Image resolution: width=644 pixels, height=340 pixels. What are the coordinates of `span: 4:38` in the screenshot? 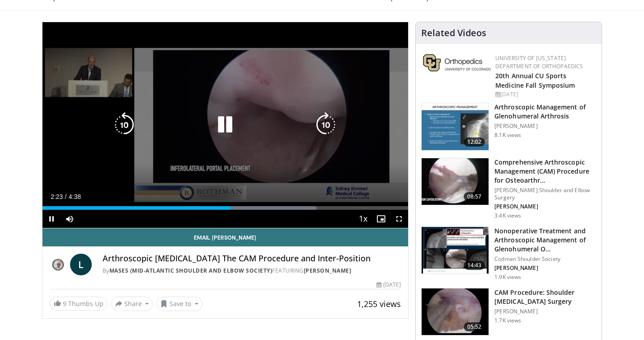 It's located at (75, 197).